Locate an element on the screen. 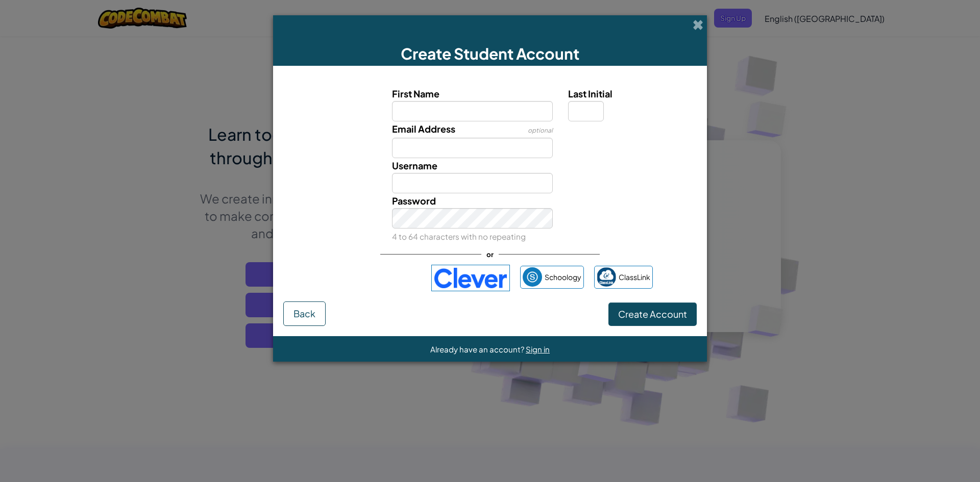 Image resolution: width=980 pixels, height=482 pixels. small: 4 to 64 characters with no repeating is located at coordinates (459, 236).